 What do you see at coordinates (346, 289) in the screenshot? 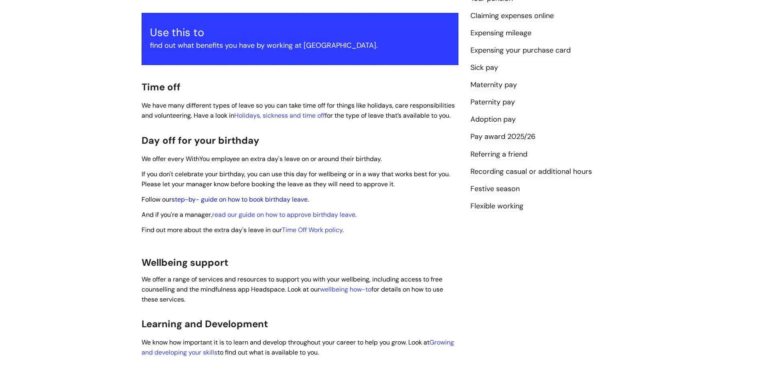
I see `a: wellbeing how-to` at bounding box center [346, 289].